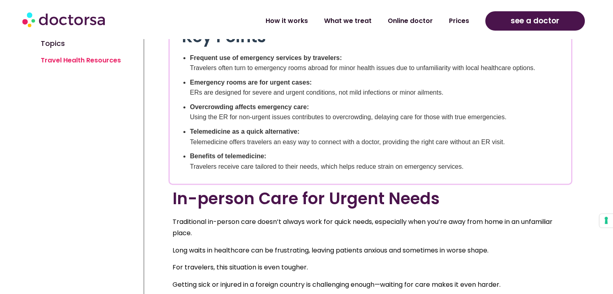 Image resolution: width=613 pixels, height=294 pixels. I want to click on h2: Key Points, so click(370, 37).